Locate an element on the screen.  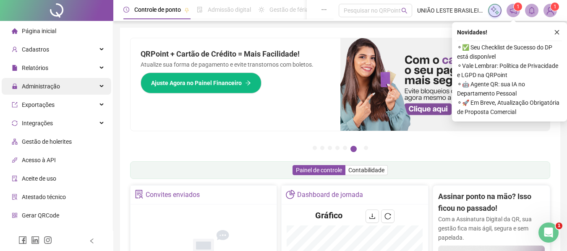
span: Integrações is located at coordinates (37, 123).